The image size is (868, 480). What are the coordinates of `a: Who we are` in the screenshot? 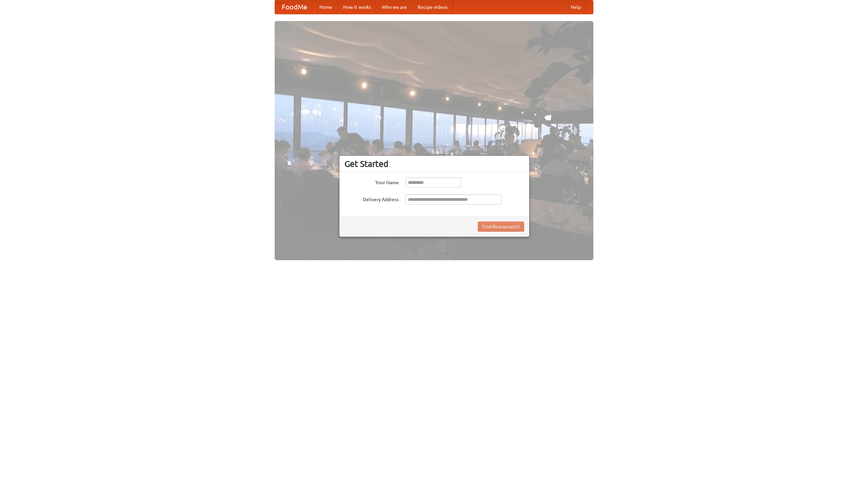 It's located at (395, 7).